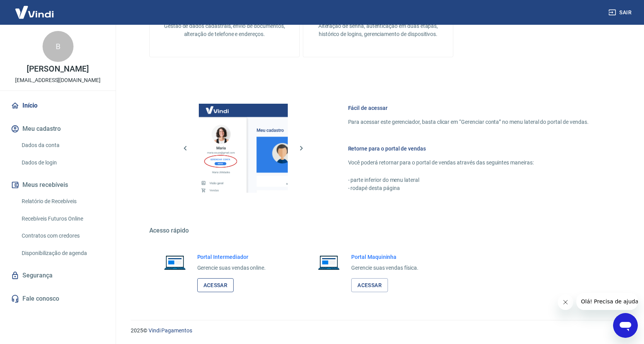  What do you see at coordinates (378, 30) in the screenshot?
I see `p: Alteração de senha, autenticação em duas etapas, histórico de logins, gerenciamento de dispositivos.` at bounding box center [378, 30].